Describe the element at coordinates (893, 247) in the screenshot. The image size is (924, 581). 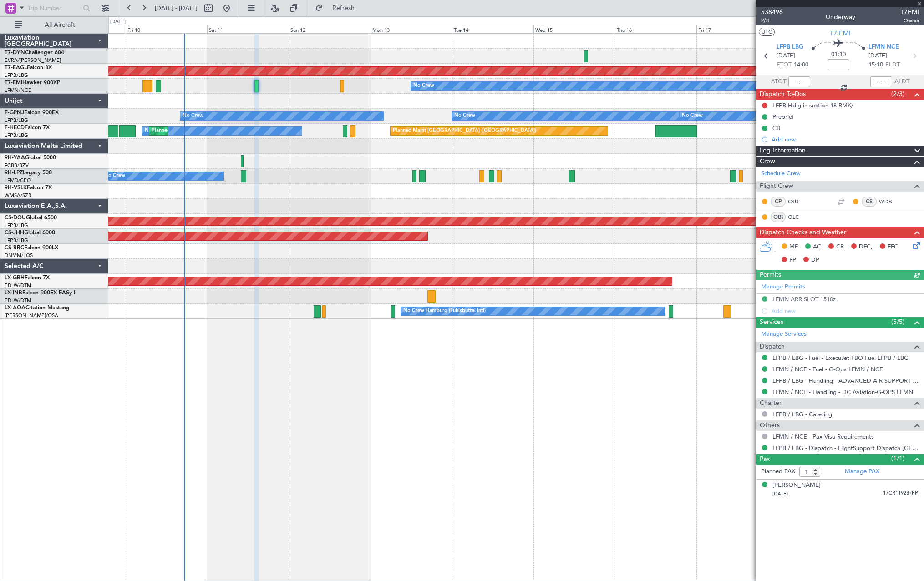
I see `span: FFC` at that location.